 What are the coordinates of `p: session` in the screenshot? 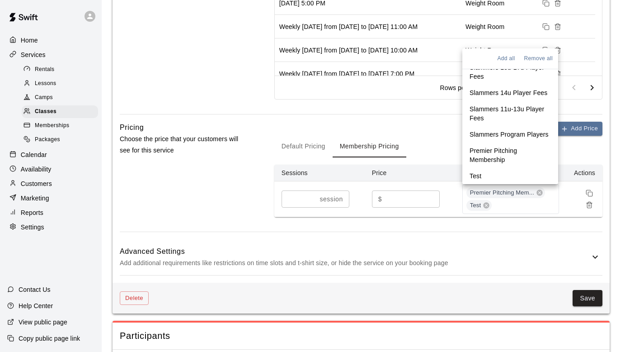 It's located at (331, 199).